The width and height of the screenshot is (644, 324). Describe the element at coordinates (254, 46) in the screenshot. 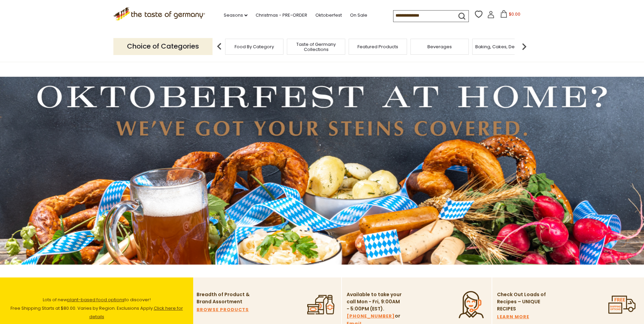

I see `span: Food By Category` at that location.